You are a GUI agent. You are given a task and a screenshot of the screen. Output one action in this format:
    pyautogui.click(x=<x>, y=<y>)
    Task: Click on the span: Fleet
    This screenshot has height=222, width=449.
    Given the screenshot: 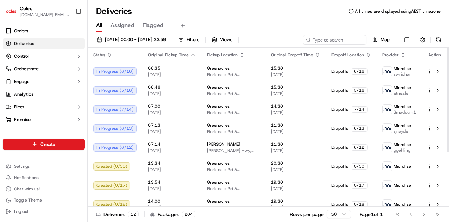 What is the action you would take?
    pyautogui.click(x=19, y=107)
    